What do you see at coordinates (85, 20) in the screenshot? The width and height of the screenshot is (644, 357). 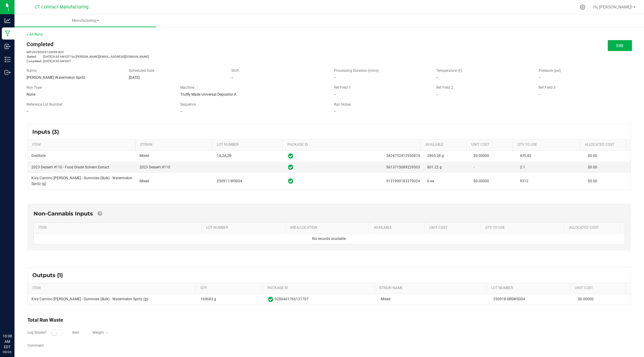 I see `span: Manufacturing` at bounding box center [85, 20].